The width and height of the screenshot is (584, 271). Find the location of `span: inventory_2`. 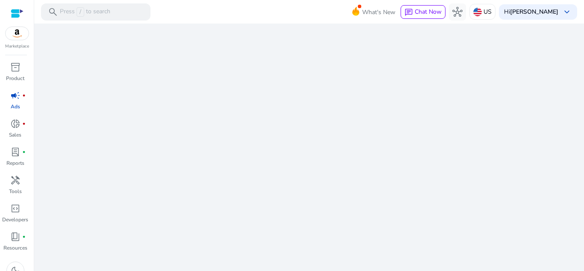

span: inventory_2 is located at coordinates (15, 67).